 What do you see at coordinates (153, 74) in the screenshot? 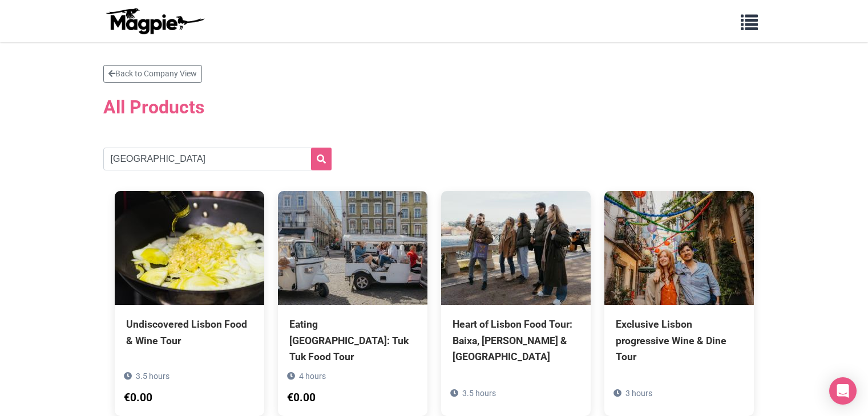
I see `a: Back to Company View` at bounding box center [153, 74].